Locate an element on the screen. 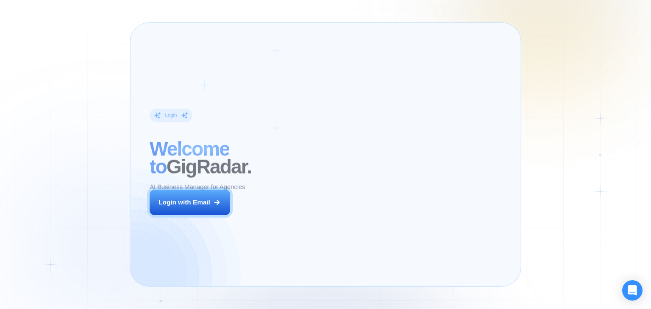 This screenshot has height=309, width=651. button: Login with Email is located at coordinates (190, 203).